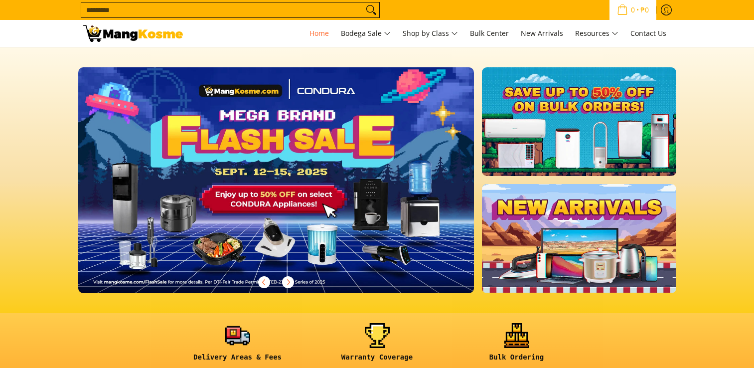  What do you see at coordinates (541, 33) in the screenshot?
I see `a: New Arrivals` at bounding box center [541, 33].